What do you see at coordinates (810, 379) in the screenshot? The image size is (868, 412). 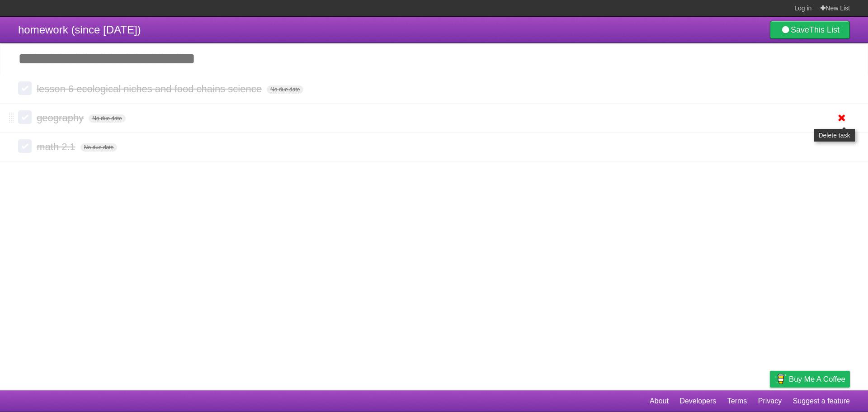 I see `a: Buy me a coffee` at bounding box center [810, 379].